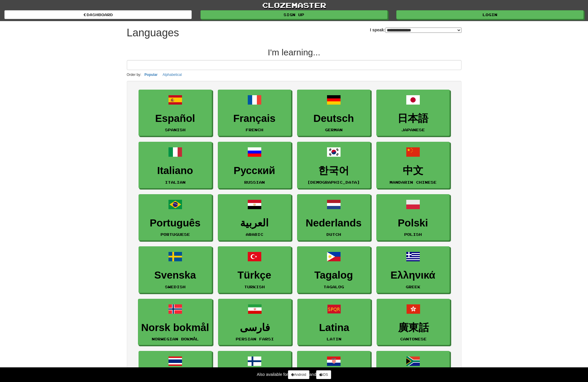 This screenshot has height=382, width=588. What do you see at coordinates (333, 287) in the screenshot?
I see `small: Tagalog` at bounding box center [333, 287].